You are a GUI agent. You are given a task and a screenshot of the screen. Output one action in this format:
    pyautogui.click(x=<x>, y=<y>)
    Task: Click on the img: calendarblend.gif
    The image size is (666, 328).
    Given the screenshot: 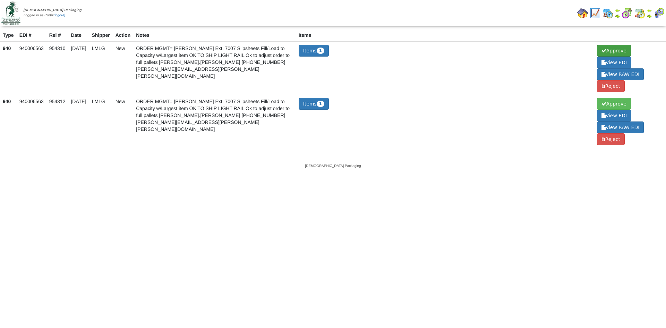 What is the action you would take?
    pyautogui.click(x=627, y=13)
    